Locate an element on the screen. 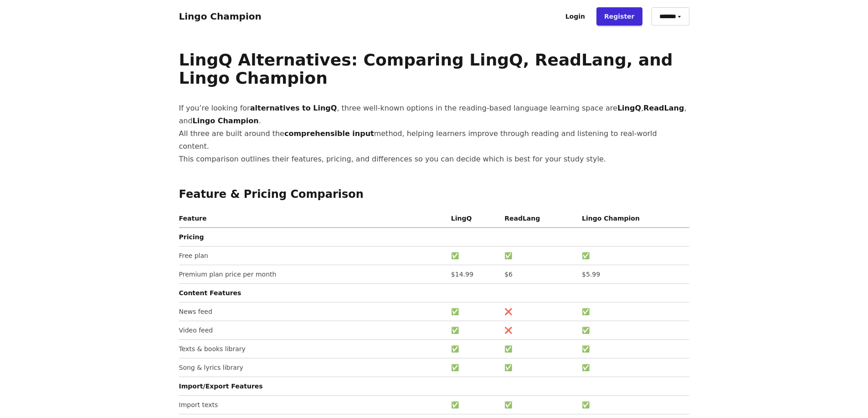 The width and height of the screenshot is (868, 418). strong: comprehensible input is located at coordinates (329, 133).